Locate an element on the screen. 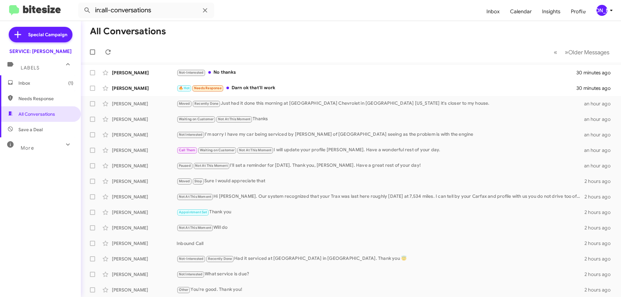  span: 🔥 Hot is located at coordinates (184, 88).